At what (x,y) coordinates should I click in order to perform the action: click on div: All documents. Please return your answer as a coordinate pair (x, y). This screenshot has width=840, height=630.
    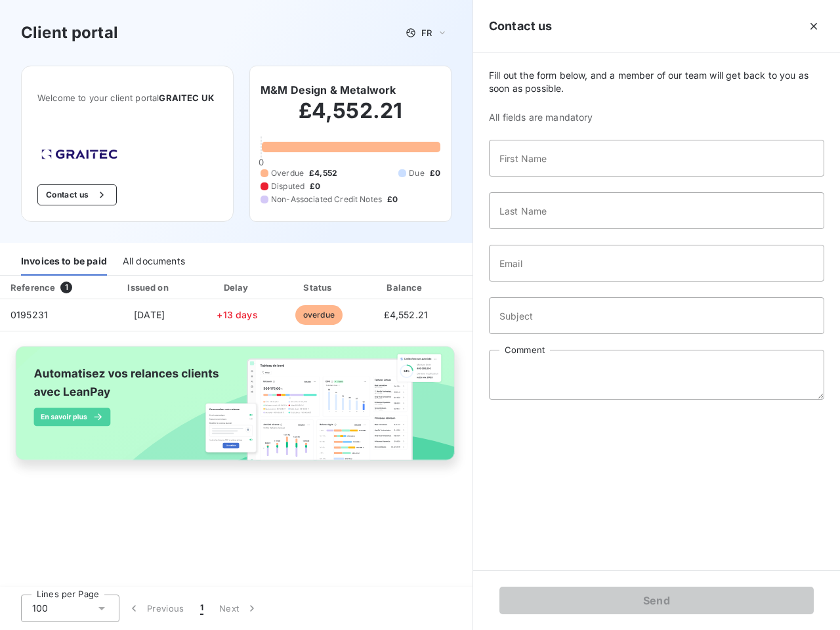
    Looking at the image, I should click on (154, 262).